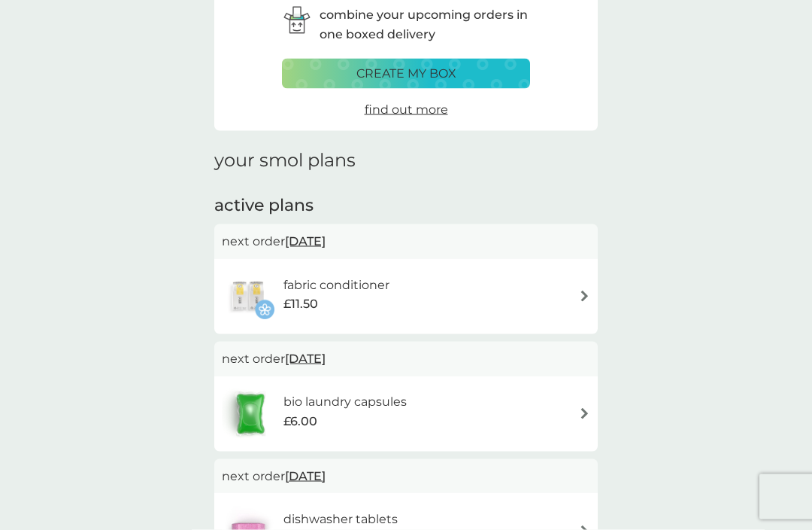 The height and width of the screenshot is (530, 812). What do you see at coordinates (336, 285) in the screenshot?
I see `h6: fabric conditioner` at bounding box center [336, 285].